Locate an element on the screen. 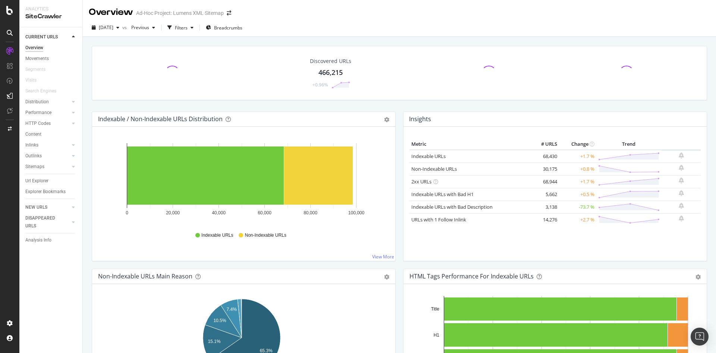 Image resolution: width=716 pixels, height=353 pixels. td: 14,276 is located at coordinates (544, 220).